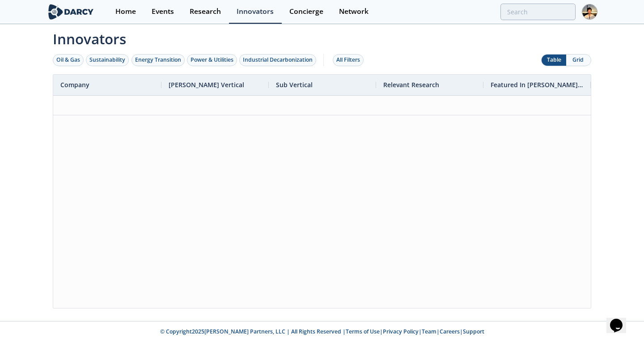  What do you see at coordinates (429, 331) in the screenshot?
I see `a: Team` at bounding box center [429, 331].